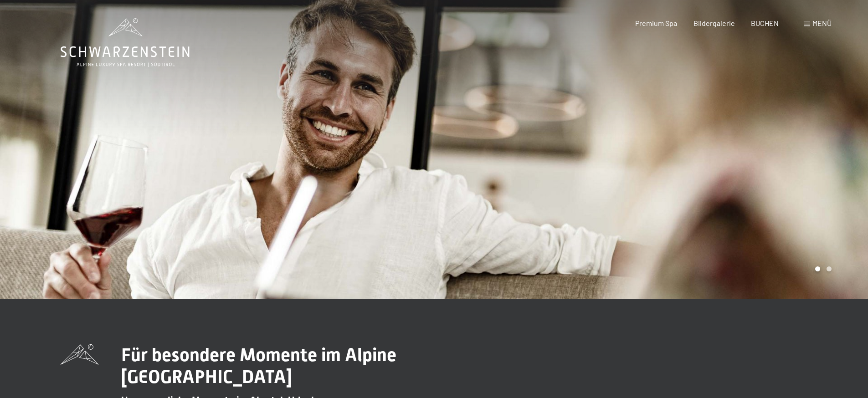  I want to click on span: Menü, so click(822, 22).